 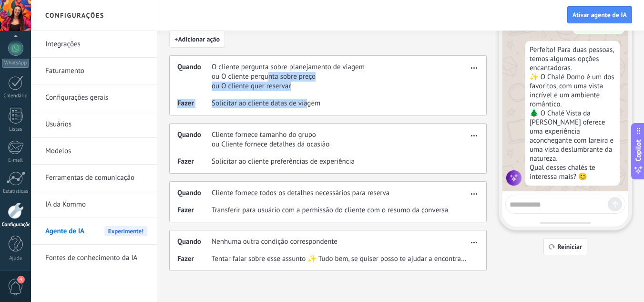 I want to click on div: Estatísticas, so click(x=16, y=191).